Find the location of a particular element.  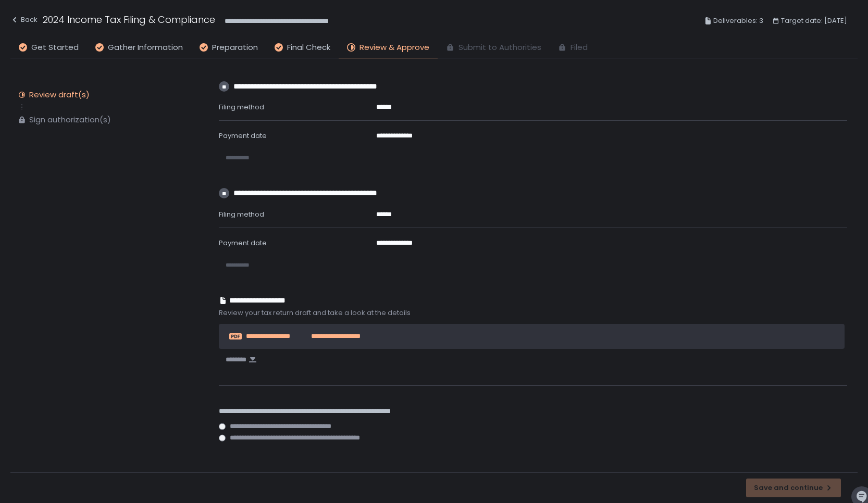

span: Review your tax return draft and take a look at the details is located at coordinates (533, 313).